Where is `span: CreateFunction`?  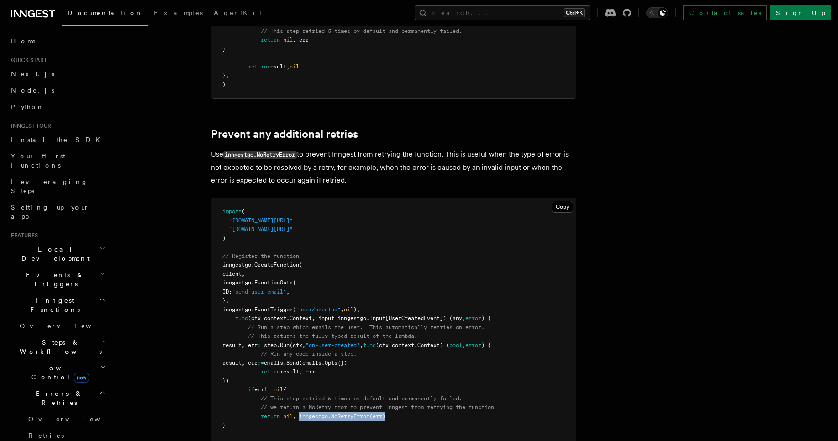
span: CreateFunction is located at coordinates (277, 265).